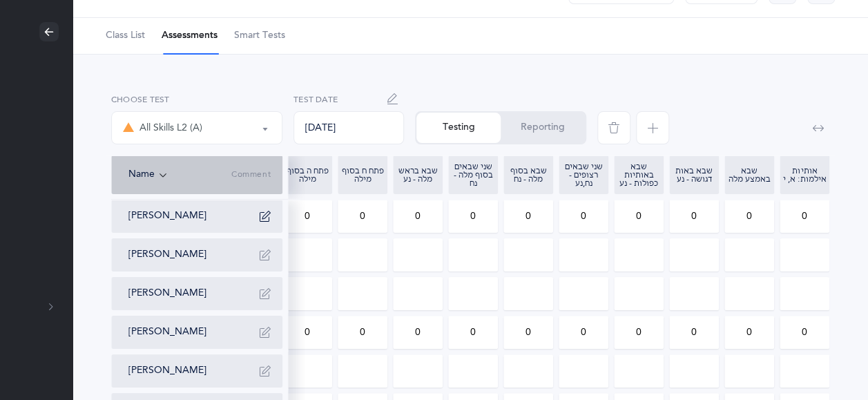 The image size is (868, 400). Describe the element at coordinates (162, 128) in the screenshot. I see `div: All Skills L2 (A)` at that location.